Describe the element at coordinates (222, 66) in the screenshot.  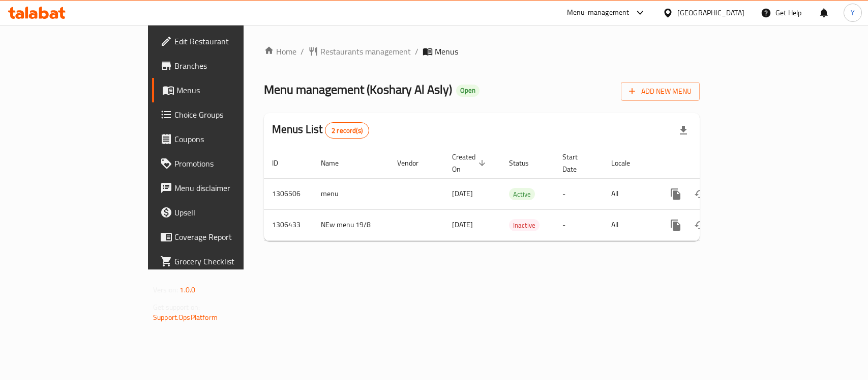
I see `a: Branches` at that location.